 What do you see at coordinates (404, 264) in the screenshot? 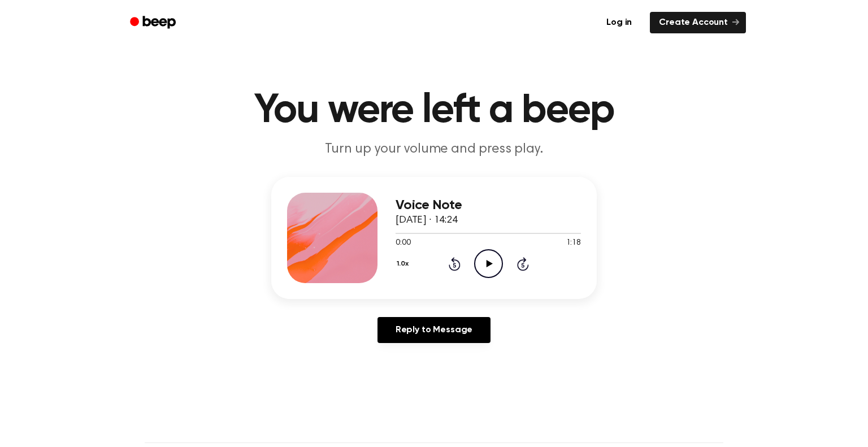
I see `button: 1.0x` at bounding box center [404, 264].